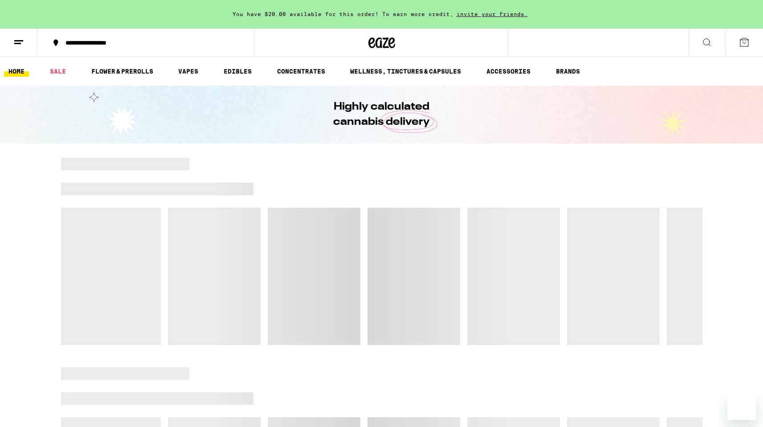 The width and height of the screenshot is (763, 427). Describe the element at coordinates (343, 14) in the screenshot. I see `span: You have $20.00 available for this order! To earn more credit,` at that location.